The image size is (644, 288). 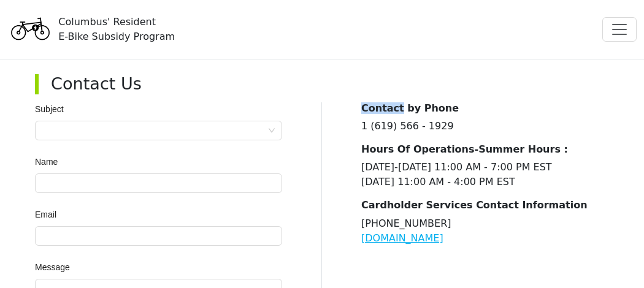 What do you see at coordinates (53, 109) in the screenshot?
I see `label: Subject` at bounding box center [53, 109].